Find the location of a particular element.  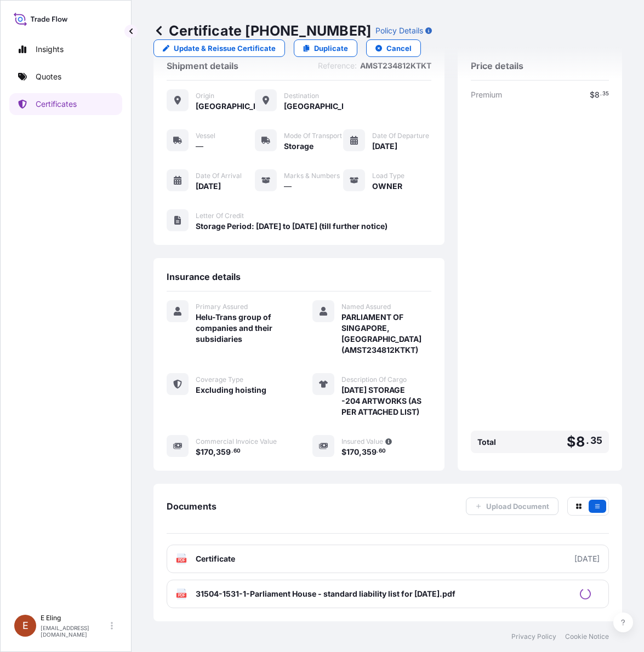

span: Load Type is located at coordinates (388, 176).